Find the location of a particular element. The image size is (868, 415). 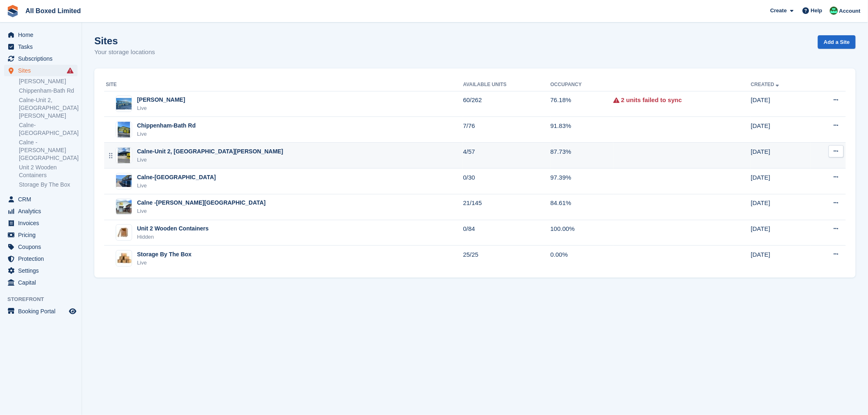

span: Booking Portal is located at coordinates (43, 311).